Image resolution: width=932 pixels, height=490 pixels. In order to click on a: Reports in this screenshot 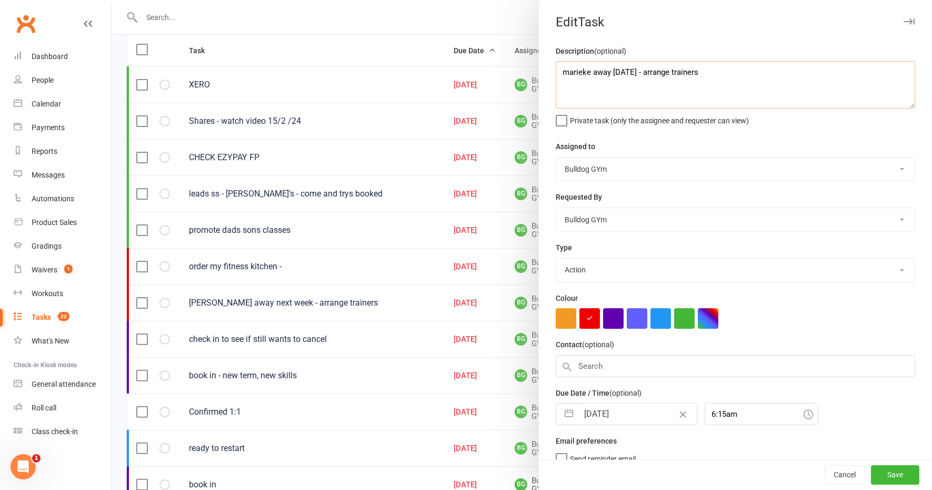, I will do `click(62, 151)`.